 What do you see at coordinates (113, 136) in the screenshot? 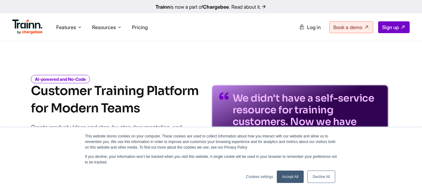
I see `p: Create product videos and step-by-step documentation, and launch your Knowledge Base or Academy —...` at bounding box center [113, 136].